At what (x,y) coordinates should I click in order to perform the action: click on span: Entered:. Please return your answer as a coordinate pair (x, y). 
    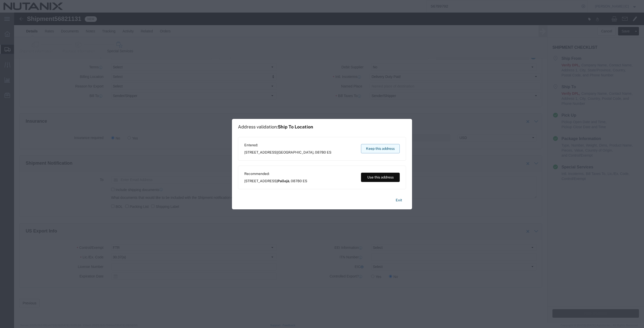
    Looking at the image, I should click on (288, 145).